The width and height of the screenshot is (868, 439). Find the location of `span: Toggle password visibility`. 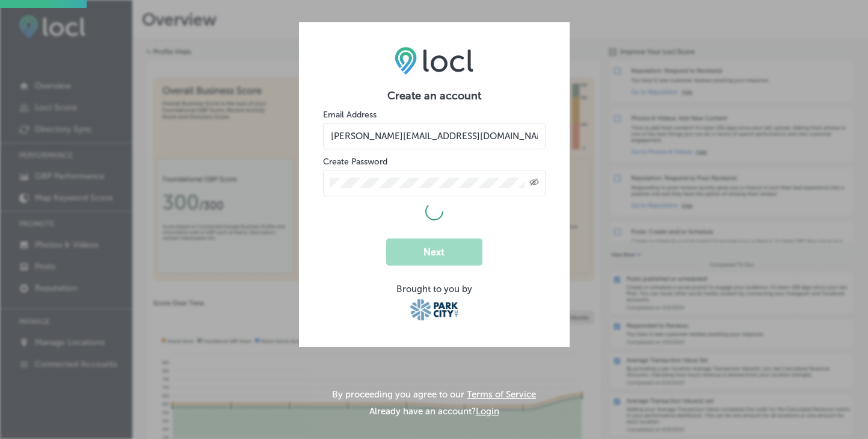

span: Toggle password visibility is located at coordinates (534, 183).